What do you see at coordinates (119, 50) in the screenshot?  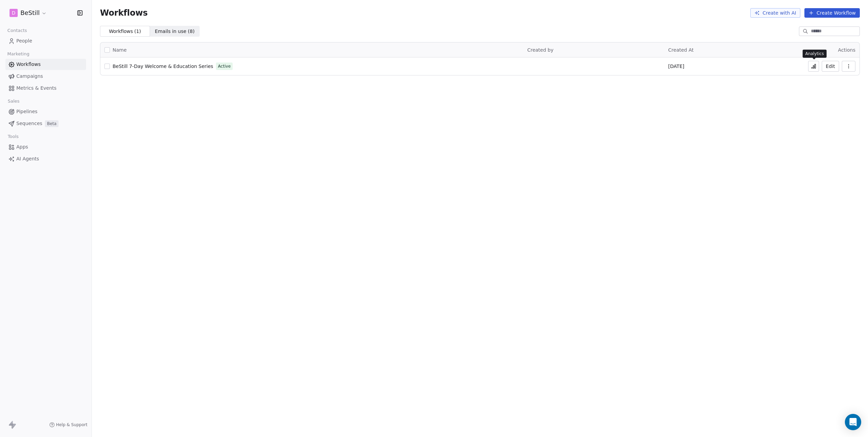 I see `span: Name` at bounding box center [119, 50].